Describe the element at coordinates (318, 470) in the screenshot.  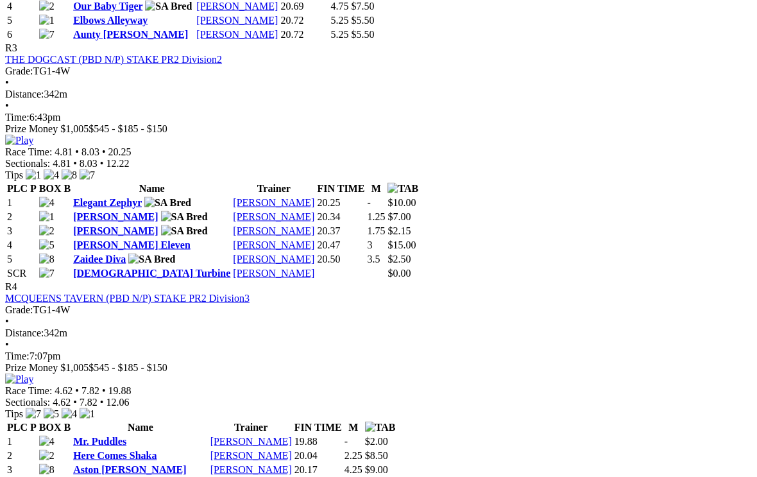
I see `td: 20.17` at that location.